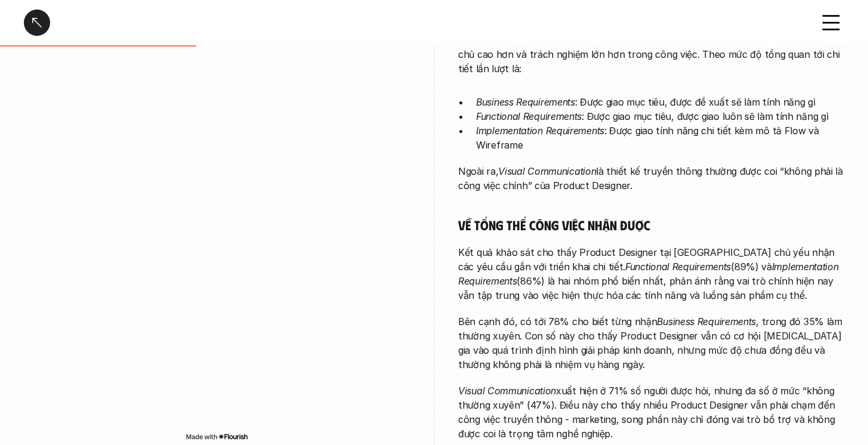 Image resolution: width=868 pixels, height=445 pixels. What do you see at coordinates (217, 436) in the screenshot?
I see `img: Made with Flourish` at bounding box center [217, 436].